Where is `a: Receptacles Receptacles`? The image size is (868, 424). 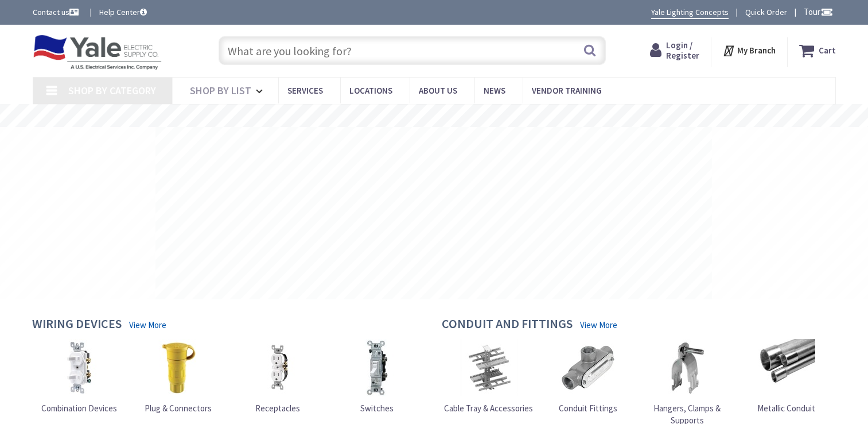 a: Receptacles Receptacles is located at coordinates (278, 376).